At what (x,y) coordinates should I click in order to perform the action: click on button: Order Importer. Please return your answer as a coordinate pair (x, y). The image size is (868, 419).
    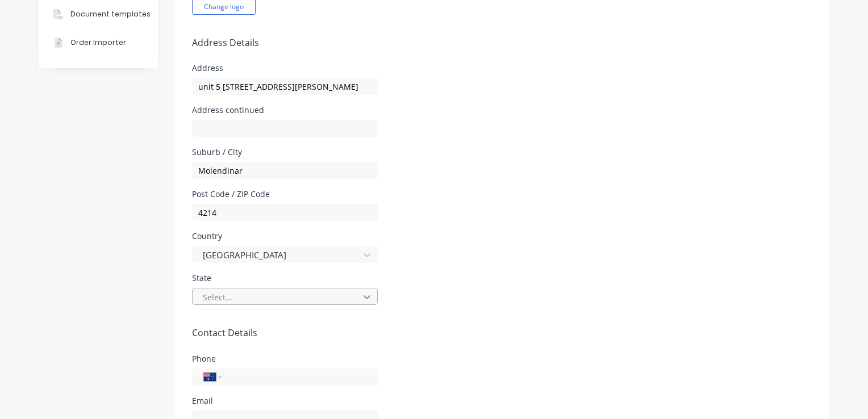
    Looking at the image, I should click on (98, 43).